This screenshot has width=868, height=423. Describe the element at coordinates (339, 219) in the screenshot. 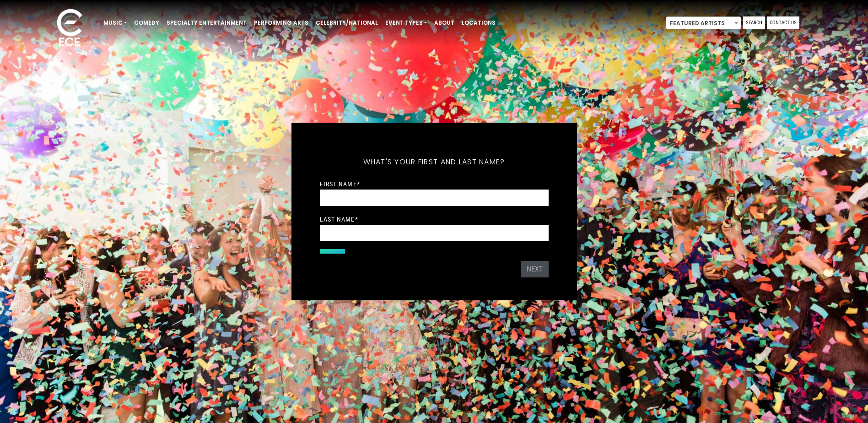

I see `label: Last Name` at that location.